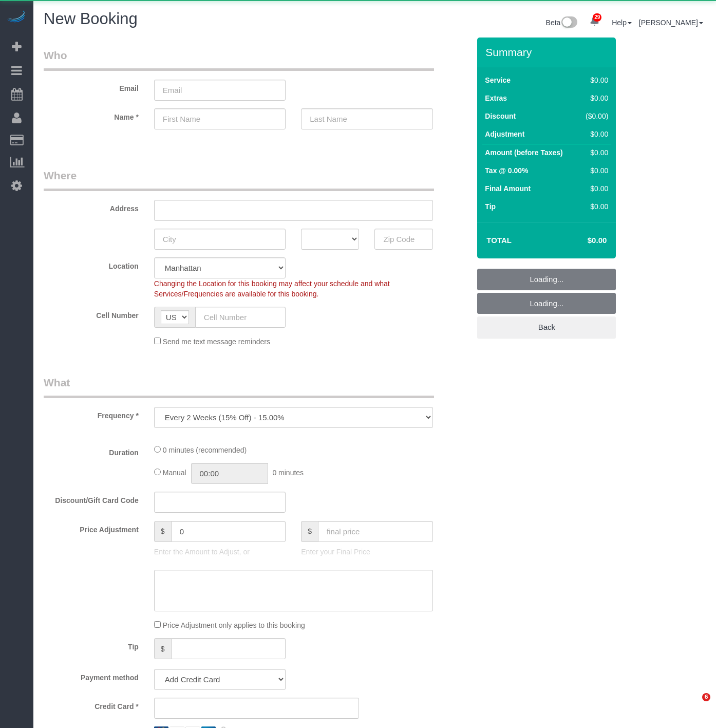 Image resolution: width=716 pixels, height=728 pixels. I want to click on label: Extras, so click(496, 98).